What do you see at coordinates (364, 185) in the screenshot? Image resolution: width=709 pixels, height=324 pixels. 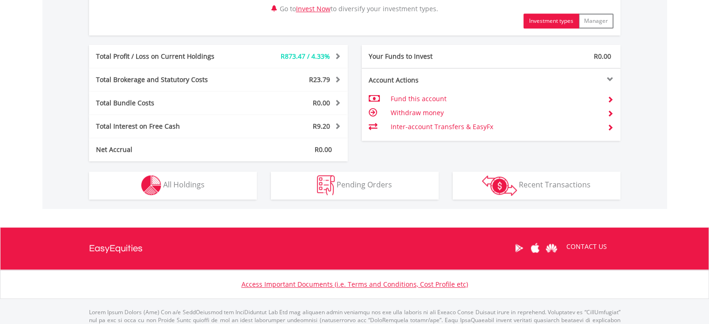 I see `span: Pending Orders` at bounding box center [364, 185].